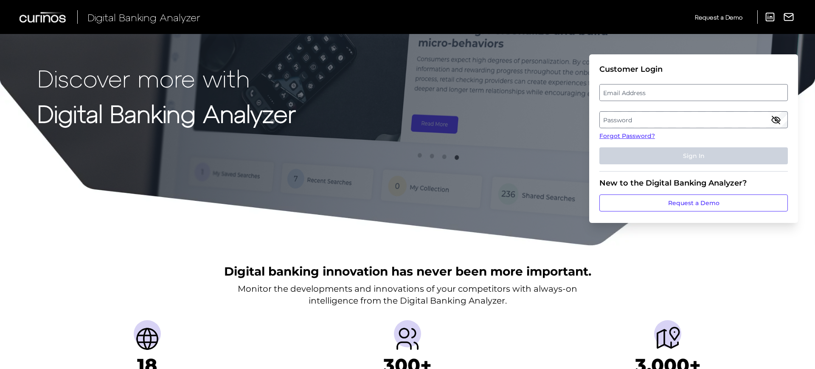 The image size is (815, 369). Describe the element at coordinates (694, 183) in the screenshot. I see `div: New to the Digital Banking Analyzer?` at that location.